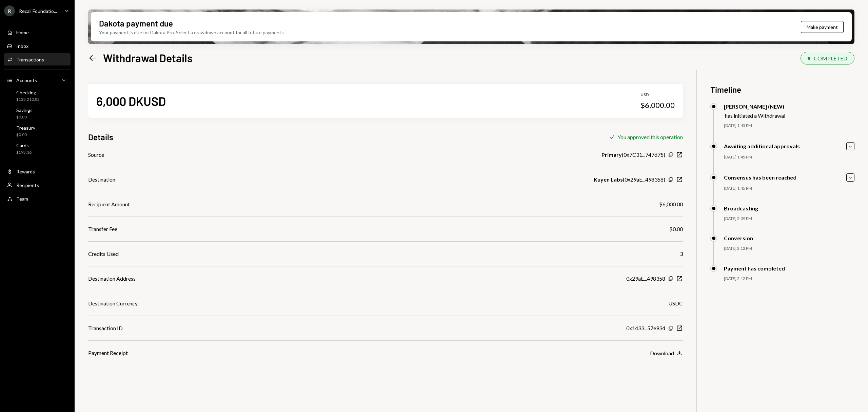  I want to click on h1: Withdrawal Details, so click(148, 57).